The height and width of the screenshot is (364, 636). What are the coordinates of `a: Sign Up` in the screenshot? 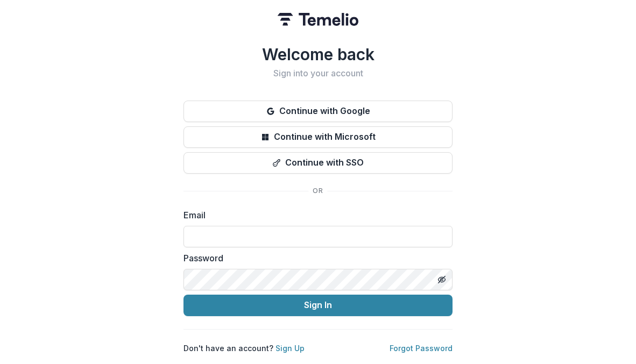 It's located at (290, 348).